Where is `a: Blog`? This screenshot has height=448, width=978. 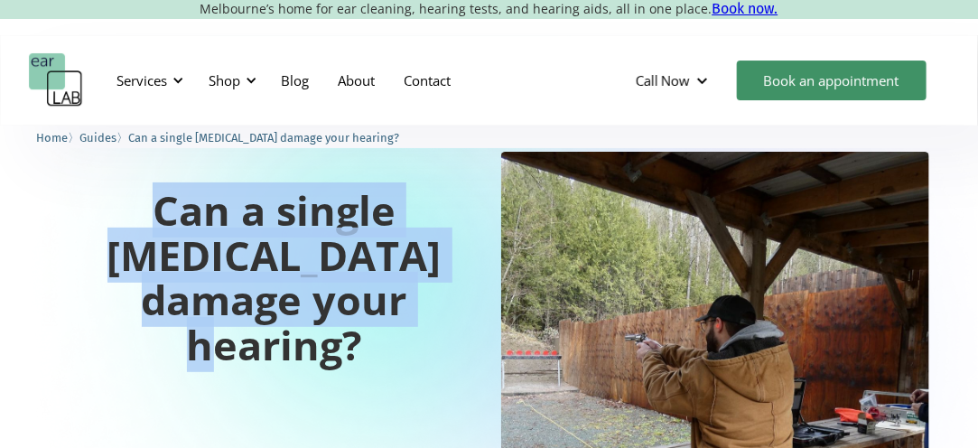
a: Blog is located at coordinates (294, 80).